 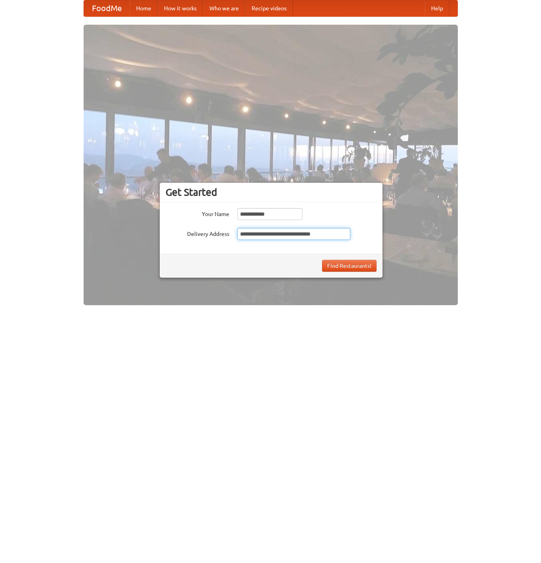 I want to click on button: Find Restaurants!, so click(x=349, y=266).